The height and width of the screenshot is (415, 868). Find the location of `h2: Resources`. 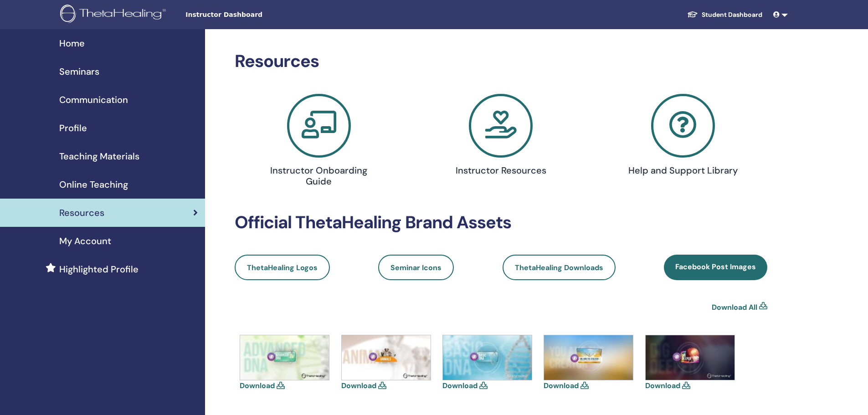

h2: Resources is located at coordinates (501, 61).